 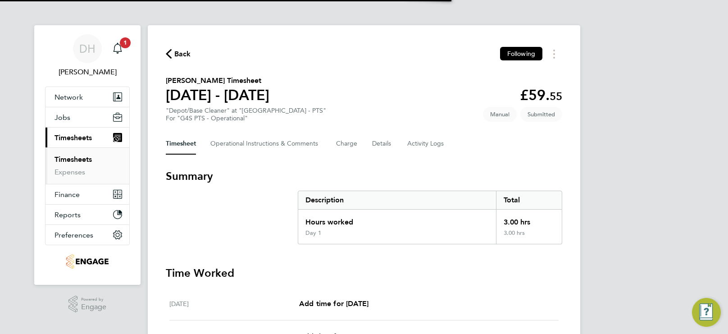 I want to click on button: Engage Resource Center, so click(x=707, y=312).